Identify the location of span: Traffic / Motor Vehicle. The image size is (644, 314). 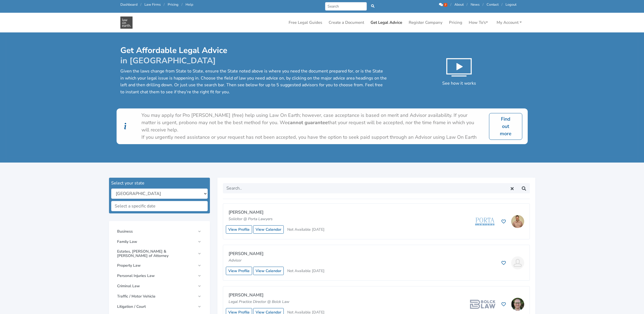
(156, 296).